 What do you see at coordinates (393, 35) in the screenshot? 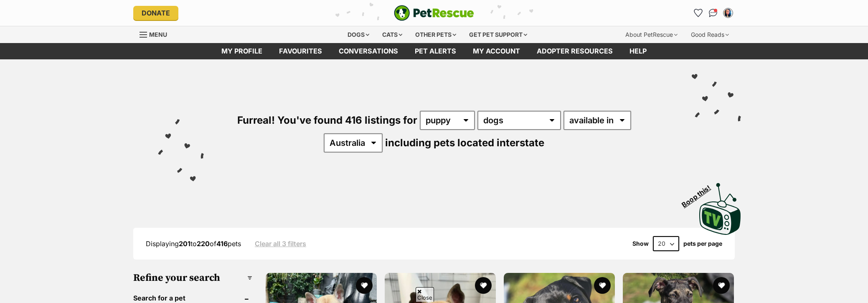
I see `div: Cats` at bounding box center [393, 35].